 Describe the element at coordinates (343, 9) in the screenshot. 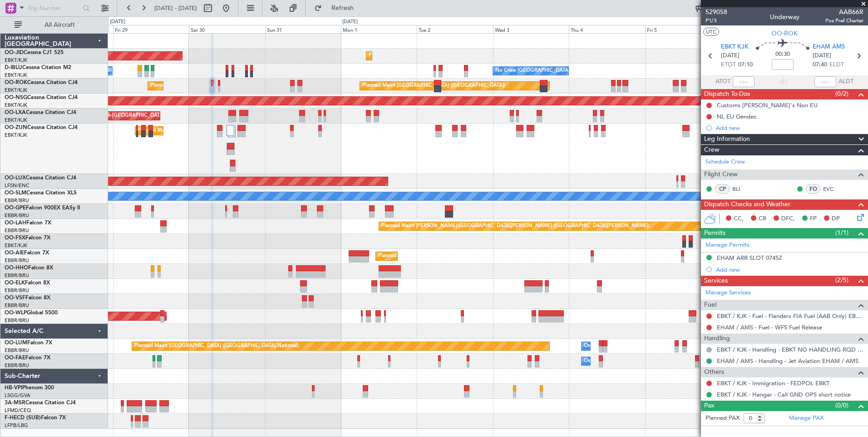

I see `span: Refresh` at that location.